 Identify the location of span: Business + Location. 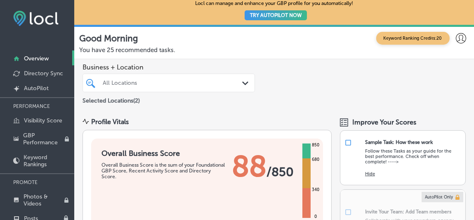
(169, 67).